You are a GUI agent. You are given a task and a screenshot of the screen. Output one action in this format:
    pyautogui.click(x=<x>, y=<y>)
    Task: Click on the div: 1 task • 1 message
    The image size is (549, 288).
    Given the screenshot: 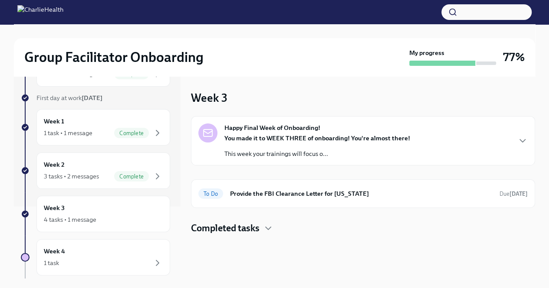 What is the action you would take?
    pyautogui.click(x=68, y=133)
    